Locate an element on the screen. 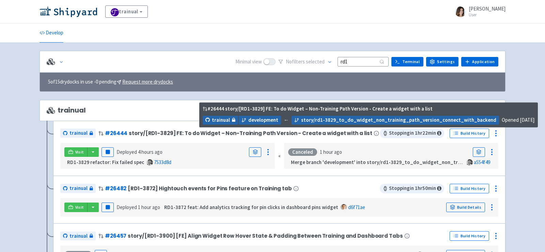 The height and width of the screenshot is (252, 545). a: d6f71ae is located at coordinates (357, 207).